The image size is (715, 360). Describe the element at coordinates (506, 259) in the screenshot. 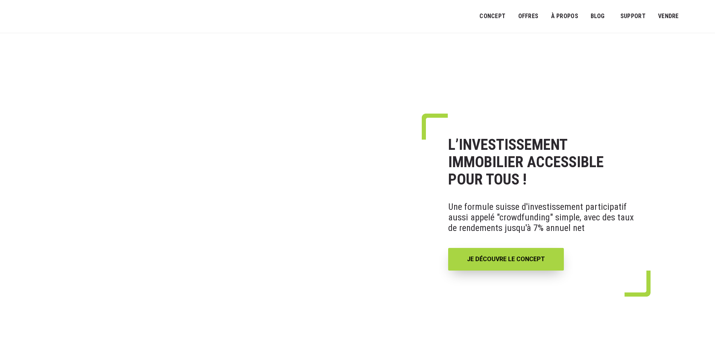

I see `a: JE DÉCOUVRE LE CONCEPT` at that location.